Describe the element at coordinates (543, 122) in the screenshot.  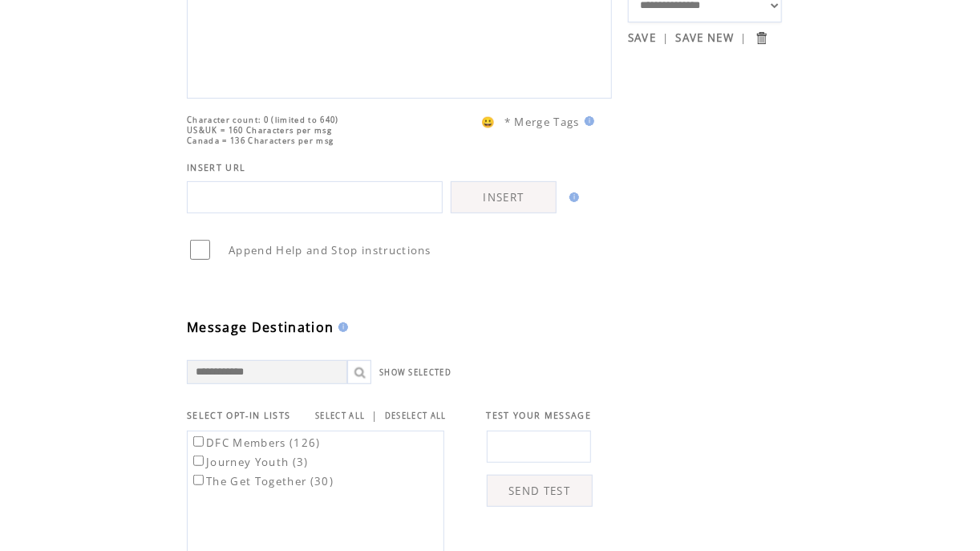
I see `span: * Merge Tags` at that location.